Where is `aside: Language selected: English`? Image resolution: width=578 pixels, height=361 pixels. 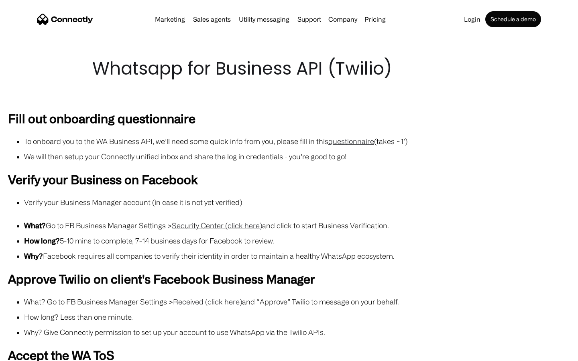 aside: Language selected: English is located at coordinates (28, 353).